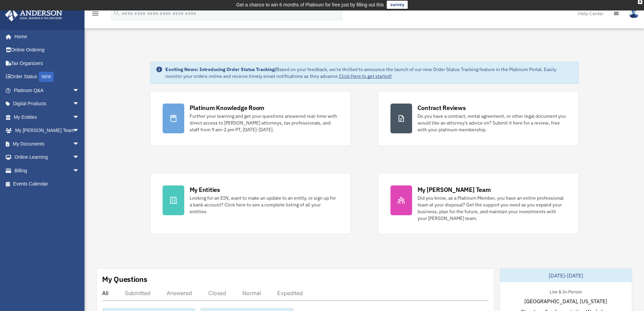 Image resolution: width=644 pixels, height=311 pixels. I want to click on a: menu, so click(95, 14).